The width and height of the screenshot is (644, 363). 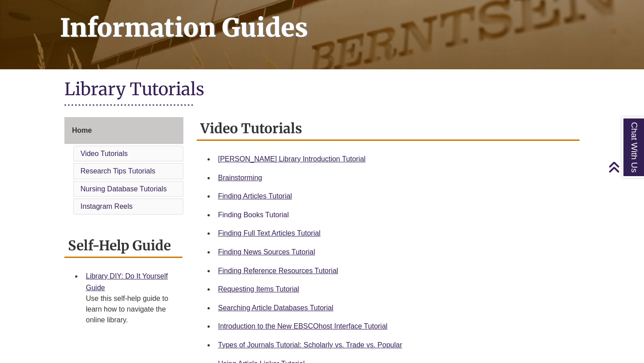 I want to click on a: Research Tips Tutorials, so click(x=118, y=171).